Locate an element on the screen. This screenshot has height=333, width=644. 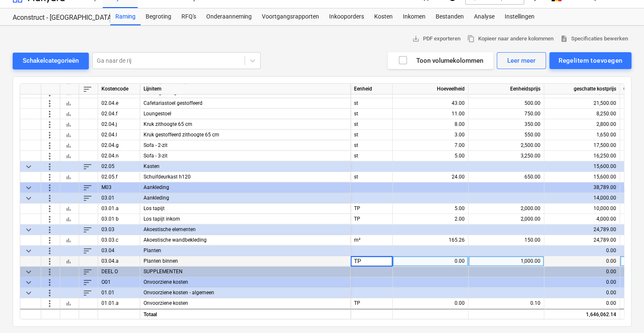
a: Voortgangsrapporten is located at coordinates (291, 17).